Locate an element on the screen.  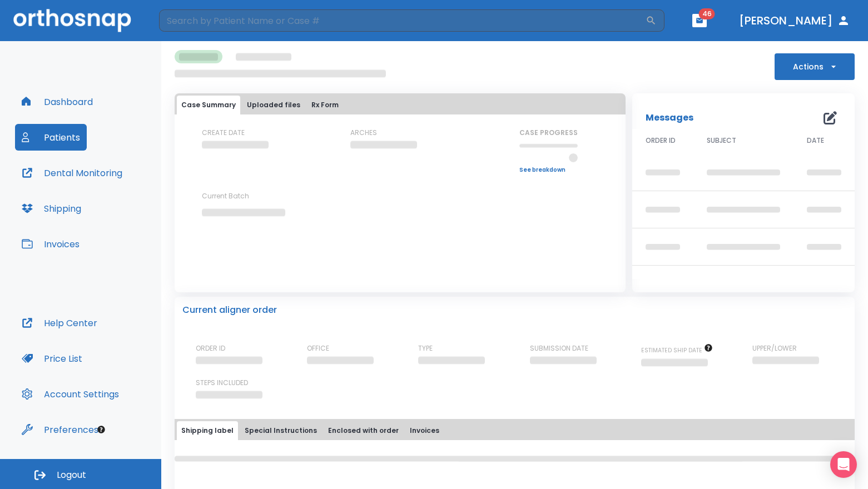
button: Preferences is located at coordinates (60, 429).